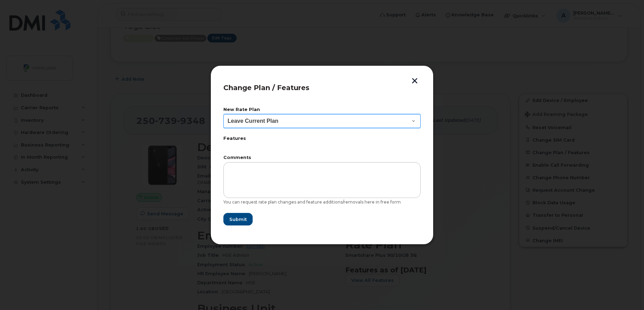 The width and height of the screenshot is (644, 310). Describe the element at coordinates (266, 88) in the screenshot. I see `span: Change Plan / Features` at that location.